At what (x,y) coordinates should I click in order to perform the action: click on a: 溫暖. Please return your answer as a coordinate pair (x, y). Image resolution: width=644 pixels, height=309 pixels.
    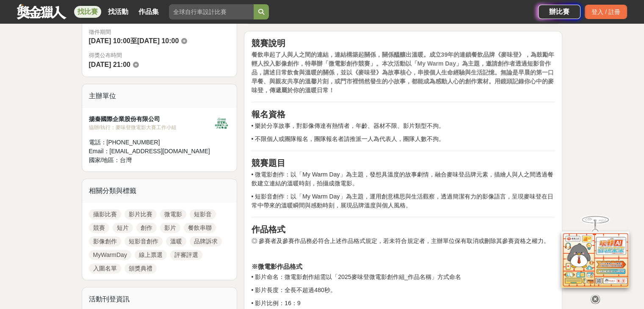
    Looking at the image, I should click on (176, 241).